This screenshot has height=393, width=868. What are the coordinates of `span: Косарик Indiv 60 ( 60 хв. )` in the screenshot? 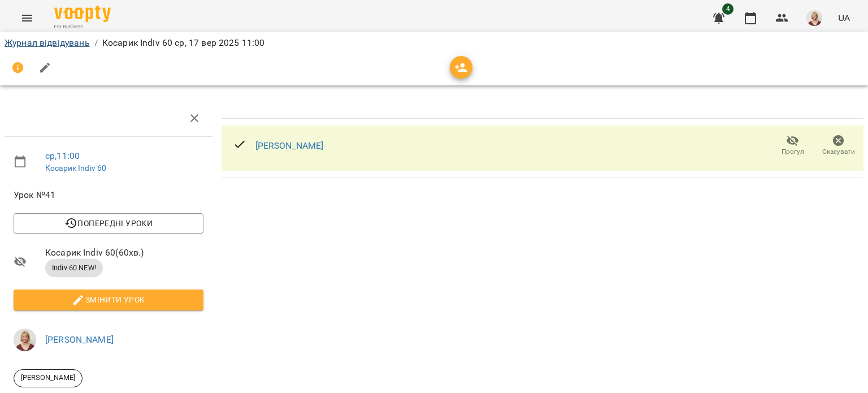 It's located at (124, 253).